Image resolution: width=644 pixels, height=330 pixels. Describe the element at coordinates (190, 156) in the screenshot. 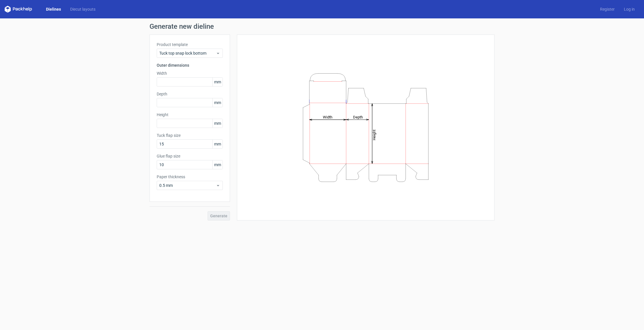

I see `label: Glue flap size` at that location.